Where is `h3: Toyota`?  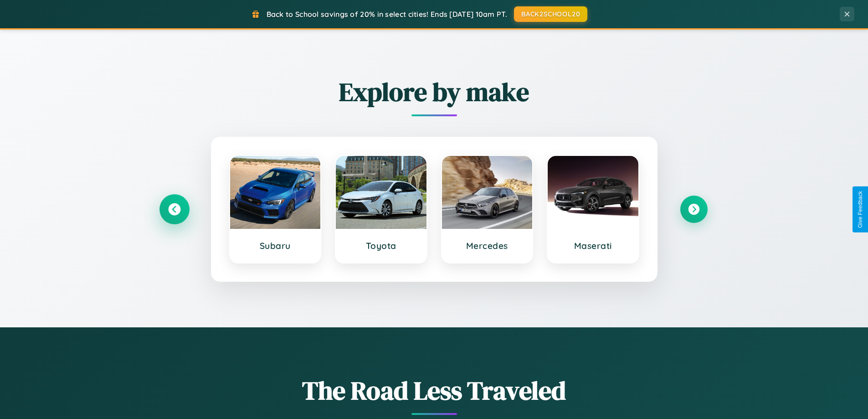
h3: Toyota is located at coordinates (381, 246).